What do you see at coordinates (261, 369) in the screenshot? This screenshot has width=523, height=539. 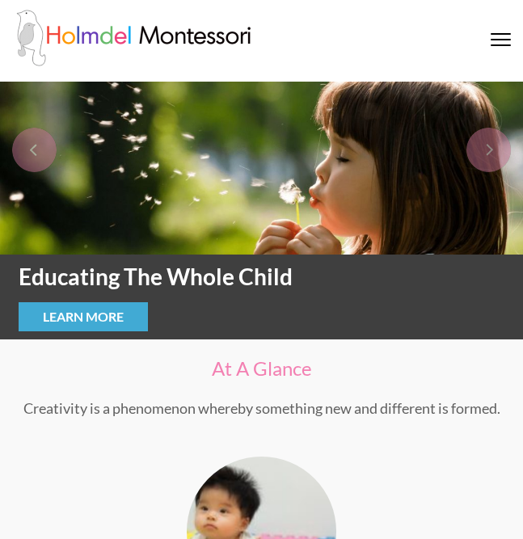 I see `h2: At A Glance` at bounding box center [261, 369].